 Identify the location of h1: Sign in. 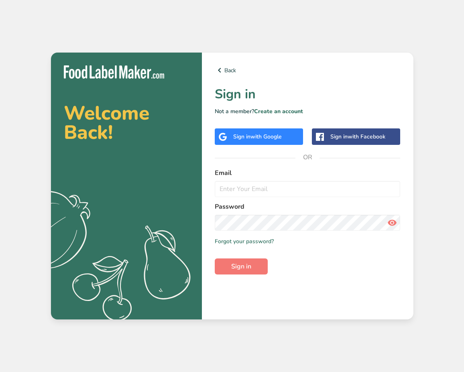
(308, 94).